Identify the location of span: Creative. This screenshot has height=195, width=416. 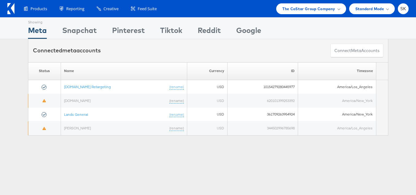
(111, 9).